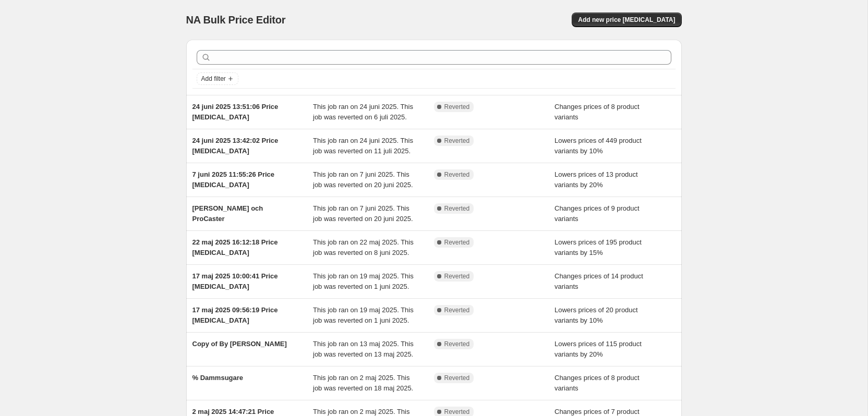  What do you see at coordinates (363, 112) in the screenshot?
I see `span: This job ran on 24 juni 2025. This job was reverted on 6 juli 2025.` at bounding box center [363, 112].